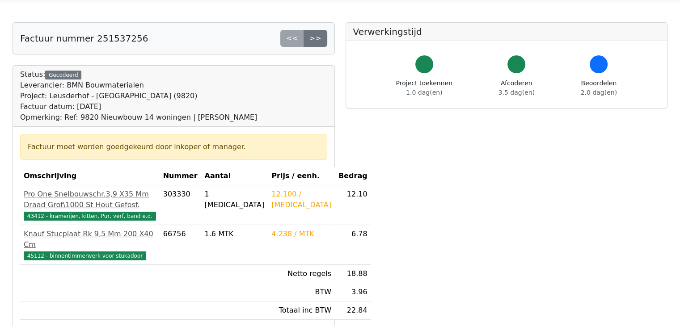  Describe the element at coordinates (174, 147) in the screenshot. I see `div: Factuur moet worden goedgekeurd door inkoper of manager.` at that location.